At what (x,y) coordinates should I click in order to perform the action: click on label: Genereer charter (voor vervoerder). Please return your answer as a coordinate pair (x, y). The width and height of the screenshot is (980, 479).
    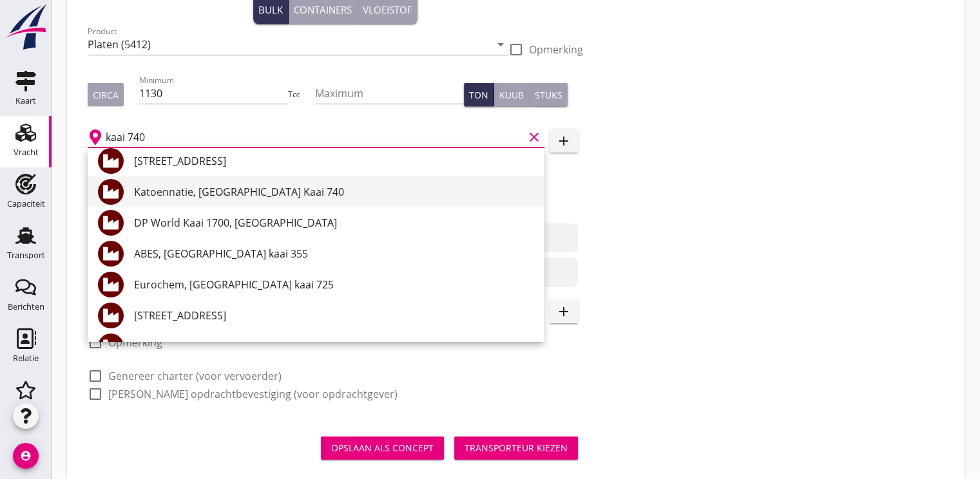
    Looking at the image, I should click on (195, 376).